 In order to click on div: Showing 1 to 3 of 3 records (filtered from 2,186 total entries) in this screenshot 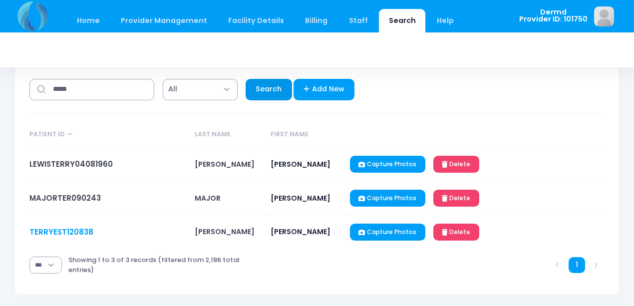, I will do `click(166, 265)`.